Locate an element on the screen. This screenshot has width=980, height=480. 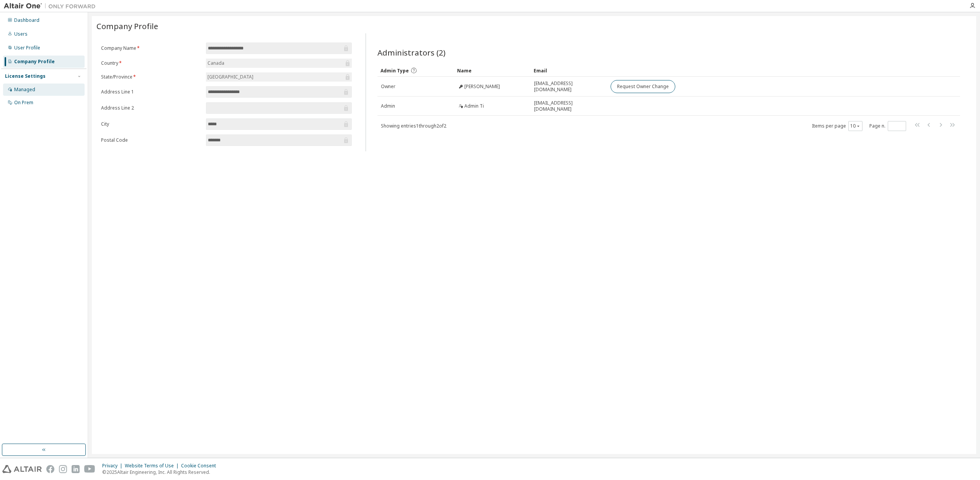
span: Items per page is located at coordinates (837, 126).